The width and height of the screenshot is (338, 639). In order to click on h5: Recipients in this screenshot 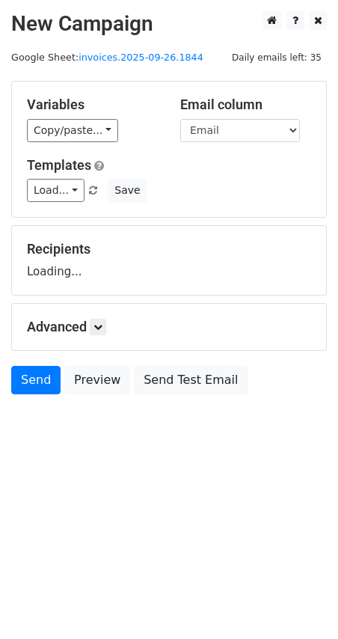, I will do `click(169, 249)`.